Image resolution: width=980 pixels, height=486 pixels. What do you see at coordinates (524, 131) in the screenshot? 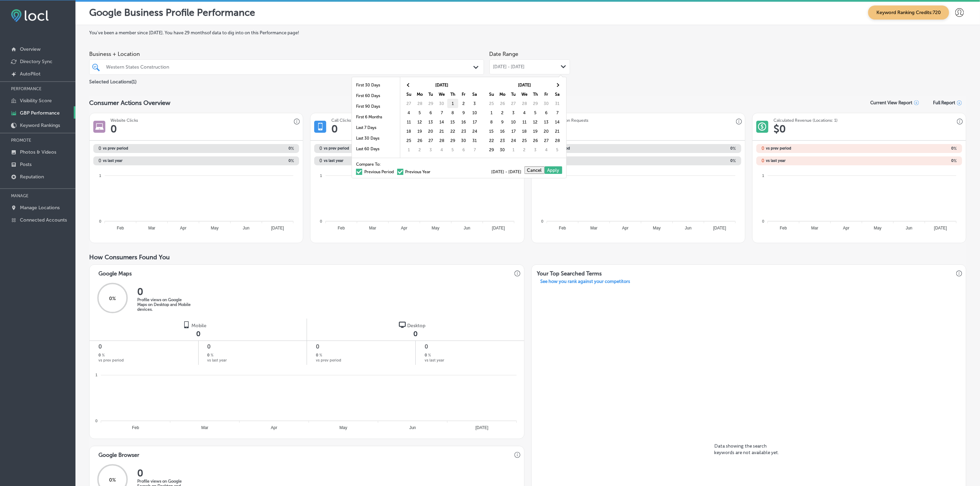
I see `td: 18` at bounding box center [524, 131].